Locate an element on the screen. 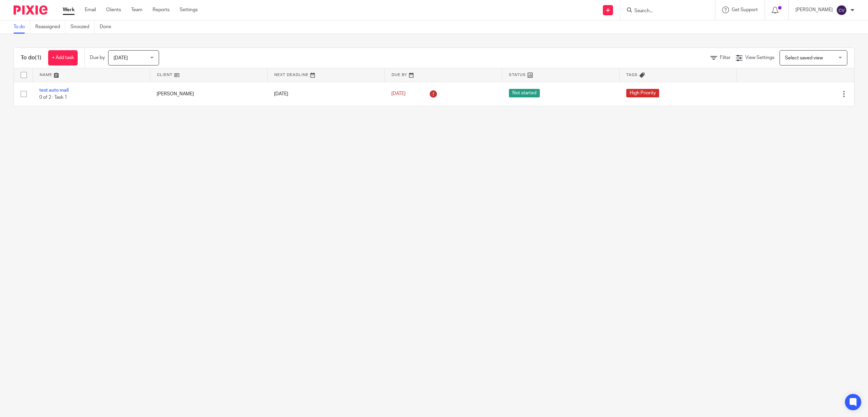 The width and height of the screenshot is (868, 417). span: 0 of 2 · Task 1 is located at coordinates (53, 98).